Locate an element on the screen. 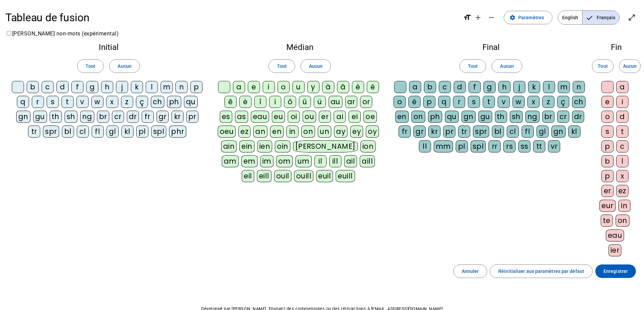 The image size is (644, 310). div: ouil is located at coordinates (283, 177).